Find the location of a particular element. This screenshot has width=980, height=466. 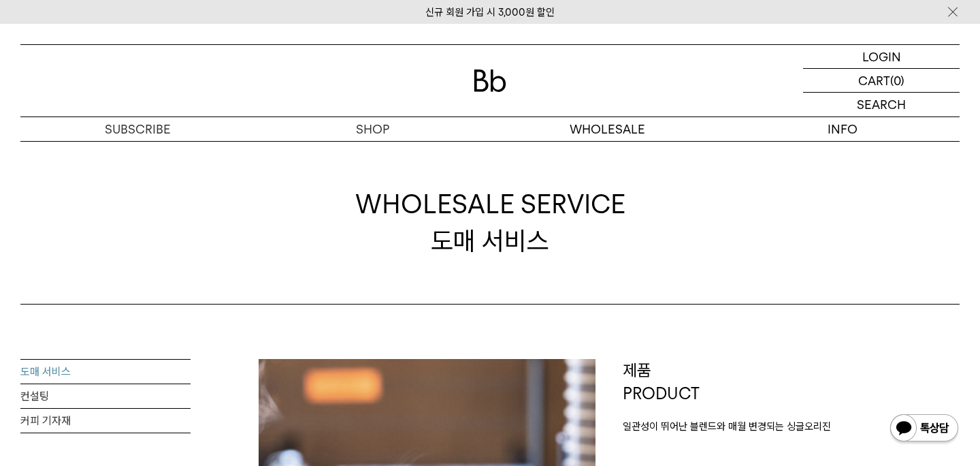

p: WHOLESALE is located at coordinates (608, 129).